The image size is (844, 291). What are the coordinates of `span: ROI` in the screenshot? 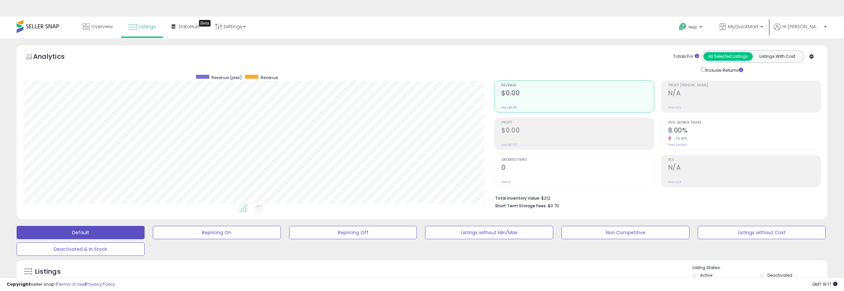 It's located at (744, 160).